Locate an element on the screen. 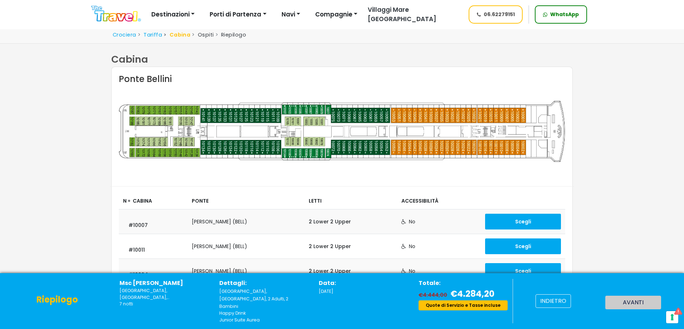 The height and width of the screenshot is (329, 684). a: Tariffa is located at coordinates (153, 35).